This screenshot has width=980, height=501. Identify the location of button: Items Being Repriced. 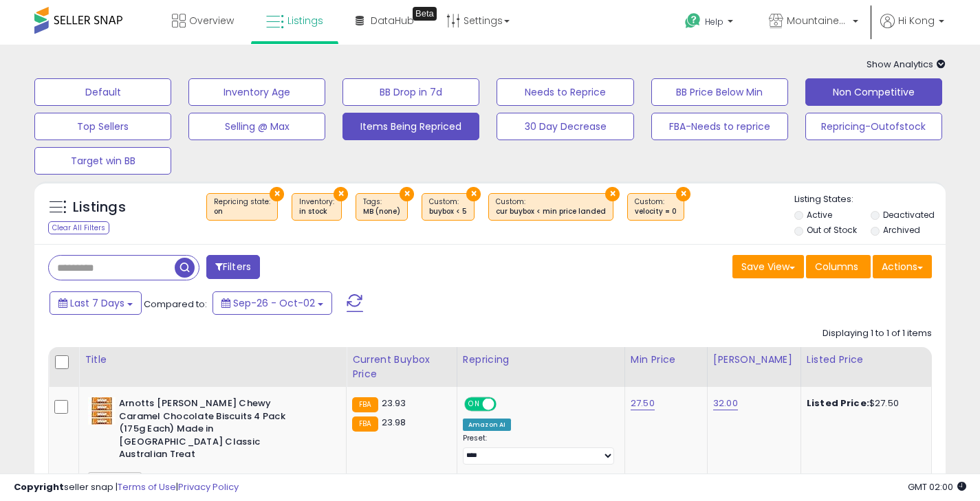
(411, 126).